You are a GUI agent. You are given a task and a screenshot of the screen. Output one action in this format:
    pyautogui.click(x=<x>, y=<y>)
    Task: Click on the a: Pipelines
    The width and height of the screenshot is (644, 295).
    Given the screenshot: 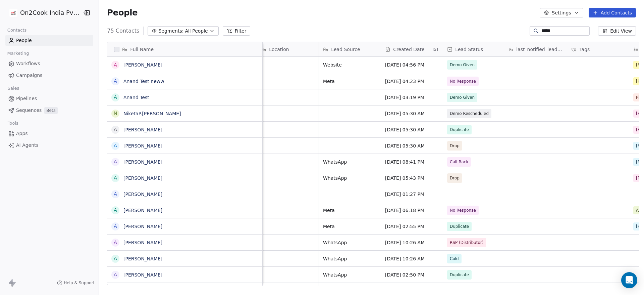 What is the action you would take?
    pyautogui.click(x=49, y=98)
    